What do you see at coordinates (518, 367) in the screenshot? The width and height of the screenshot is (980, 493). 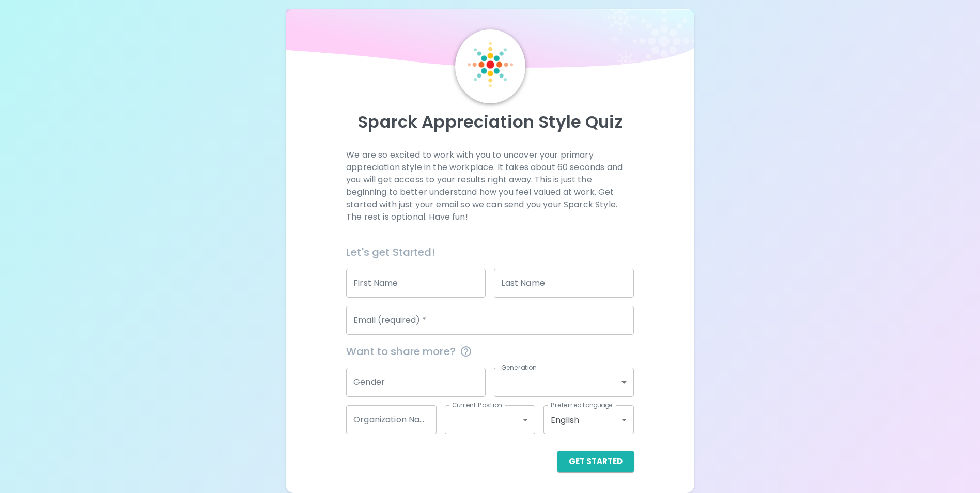 I see `label: Generation` at bounding box center [518, 367].